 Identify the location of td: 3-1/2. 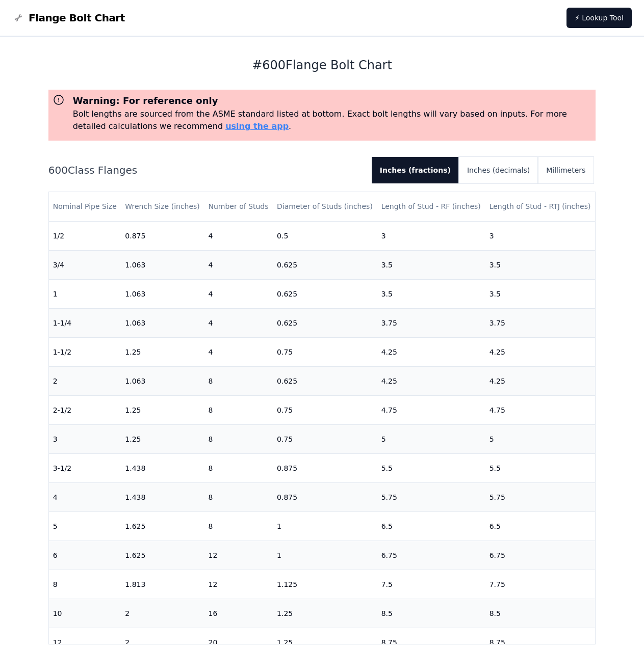
(85, 468).